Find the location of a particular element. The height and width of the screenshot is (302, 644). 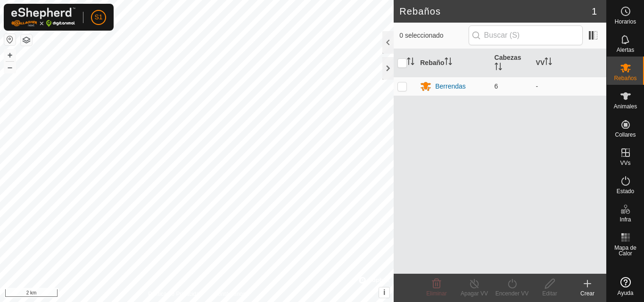

span: Estado is located at coordinates (625, 192).